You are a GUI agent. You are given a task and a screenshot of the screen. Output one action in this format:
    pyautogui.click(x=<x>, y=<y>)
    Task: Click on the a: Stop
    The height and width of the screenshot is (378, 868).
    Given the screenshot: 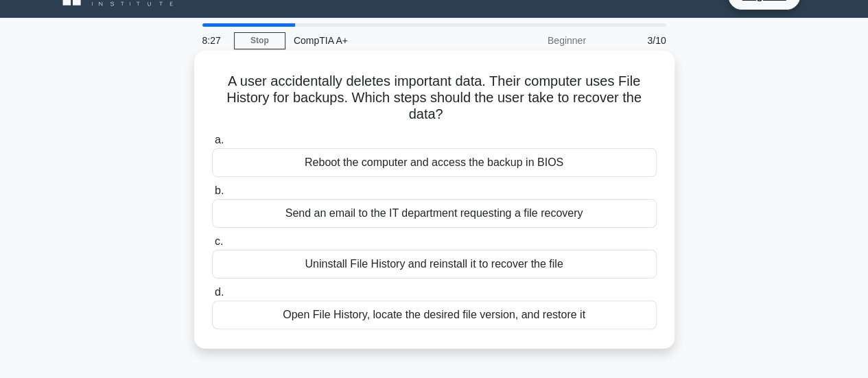 What is the action you would take?
    pyautogui.click(x=260, y=41)
    